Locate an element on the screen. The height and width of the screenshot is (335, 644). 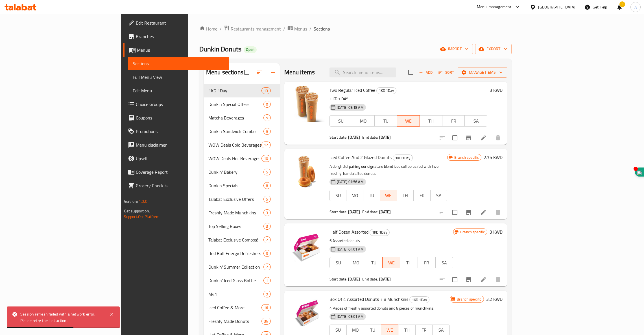
button: Sort is located at coordinates (446, 72).